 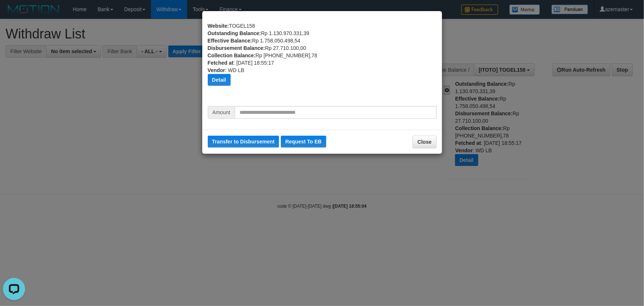 I want to click on button: Detail, so click(x=219, y=80).